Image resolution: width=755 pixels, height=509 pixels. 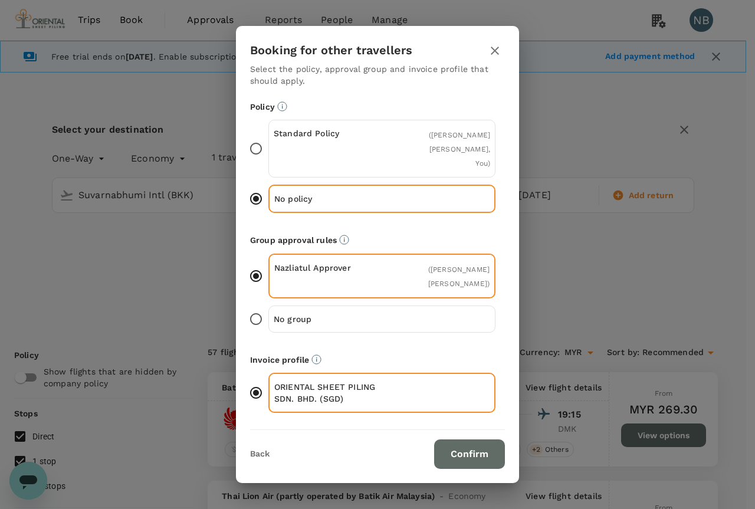 What do you see at coordinates (378, 240) in the screenshot?
I see `p: Group approval rules` at bounding box center [378, 240].